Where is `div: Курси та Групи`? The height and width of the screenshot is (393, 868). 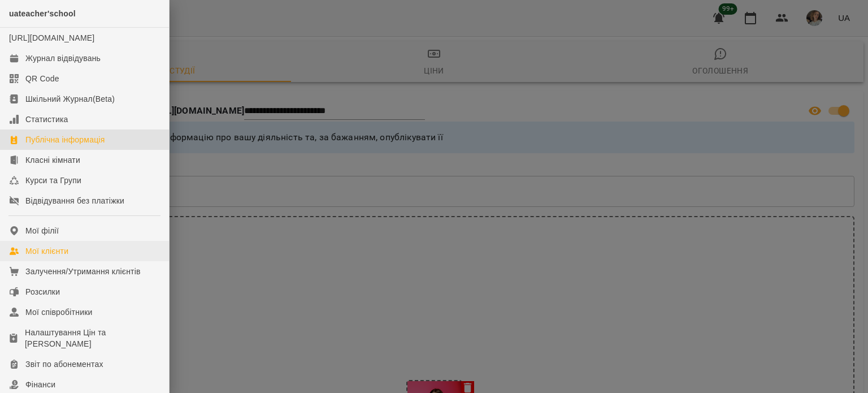 div: Курси та Групи is located at coordinates (53, 180).